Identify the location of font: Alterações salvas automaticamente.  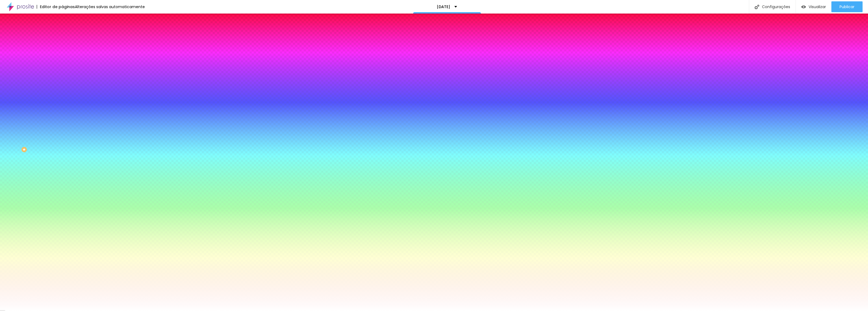
(110, 7).